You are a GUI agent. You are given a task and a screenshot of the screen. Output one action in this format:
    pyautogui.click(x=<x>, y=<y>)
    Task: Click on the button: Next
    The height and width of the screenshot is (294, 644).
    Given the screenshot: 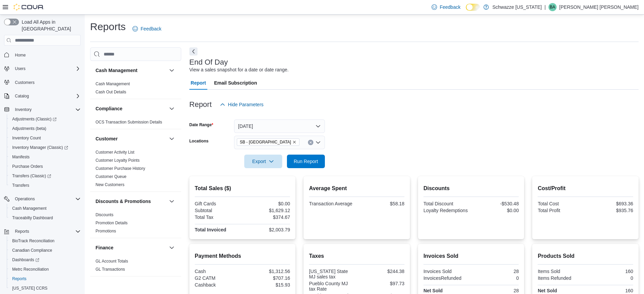 What is the action you would take?
    pyautogui.click(x=193, y=51)
    